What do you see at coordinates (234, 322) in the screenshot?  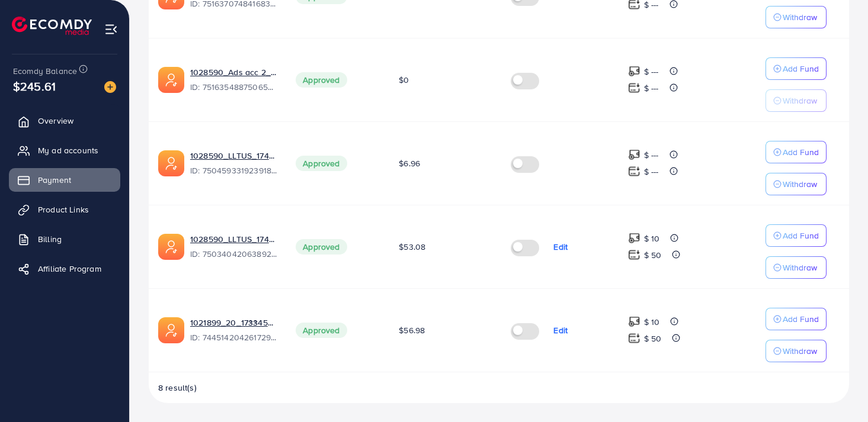 I see `a: 1021899_20_1733457221833` at bounding box center [234, 322].